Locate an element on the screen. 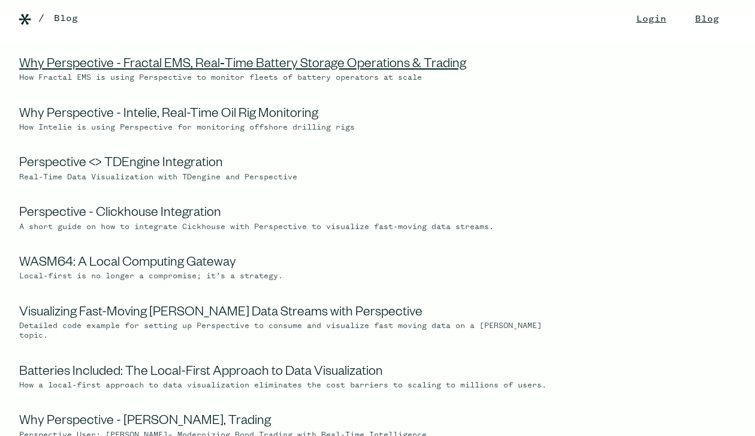 This screenshot has width=755, height=436. div: Real-Time Data Visualization with TDengine and Perspective is located at coordinates (288, 177).